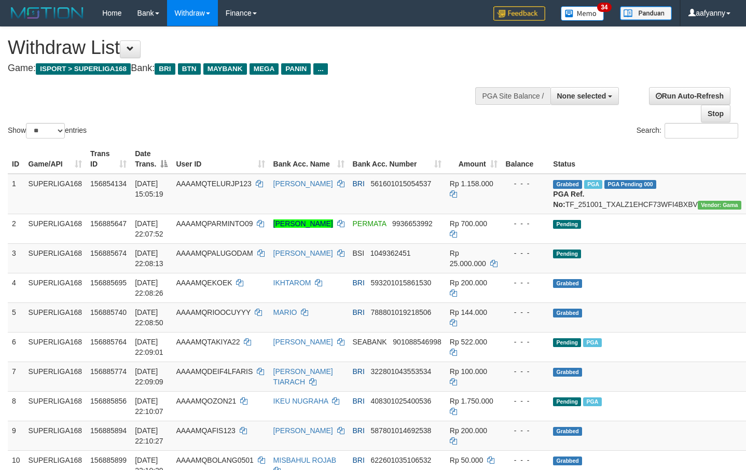  What do you see at coordinates (208, 342) in the screenshot?
I see `span: AAAAMQTAKIYA22` at bounding box center [208, 342].